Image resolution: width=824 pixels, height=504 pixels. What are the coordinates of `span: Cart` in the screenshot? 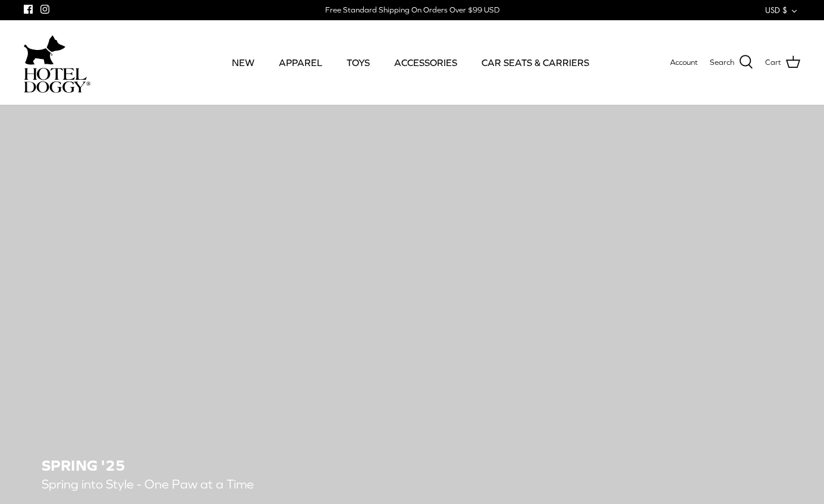 It's located at (773, 63).